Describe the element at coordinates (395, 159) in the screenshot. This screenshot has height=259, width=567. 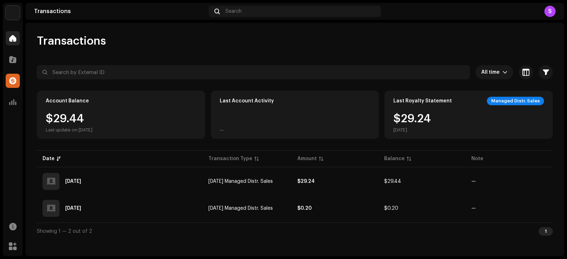
I see `div: Balance` at that location.